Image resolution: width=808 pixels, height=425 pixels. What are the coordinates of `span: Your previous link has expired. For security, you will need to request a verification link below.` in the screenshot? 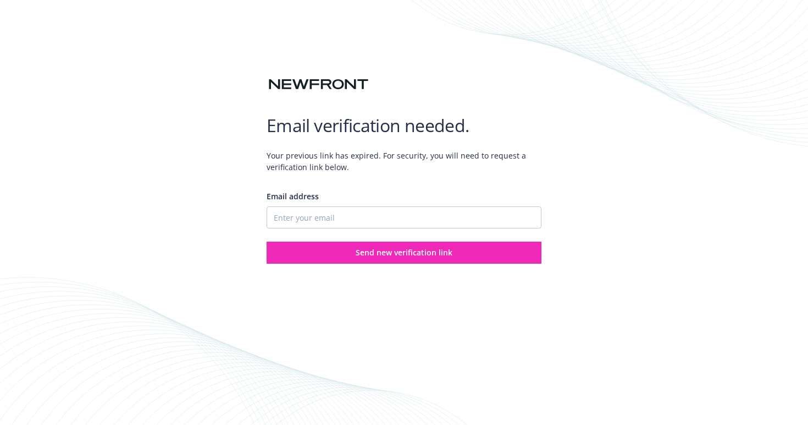 It's located at (404, 161).